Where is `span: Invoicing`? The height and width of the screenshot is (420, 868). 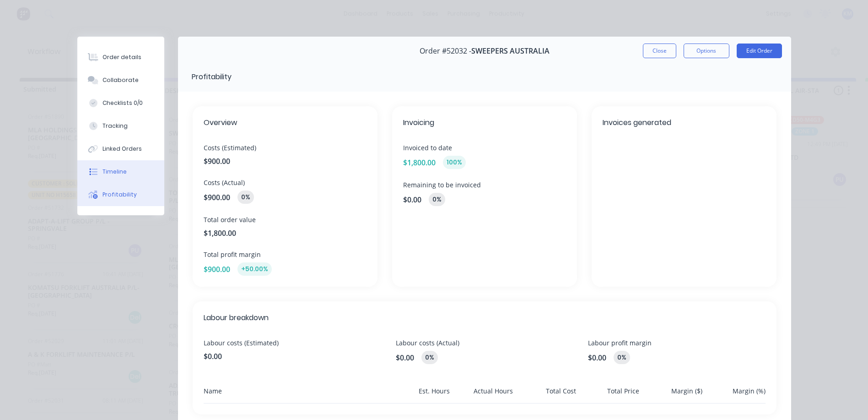 span: Invoicing is located at coordinates (485, 123).